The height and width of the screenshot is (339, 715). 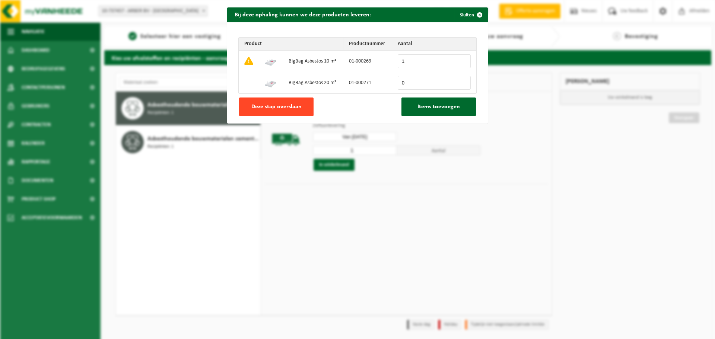 I want to click on th: Aantal, so click(x=434, y=44).